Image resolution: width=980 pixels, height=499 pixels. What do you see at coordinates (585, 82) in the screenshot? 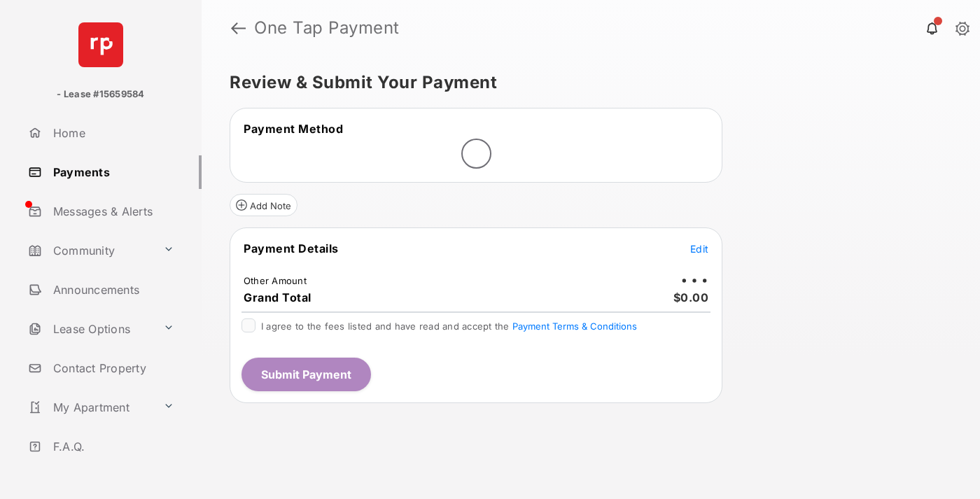
I see `h5: Review & Submit Your Payment` at bounding box center [585, 82].